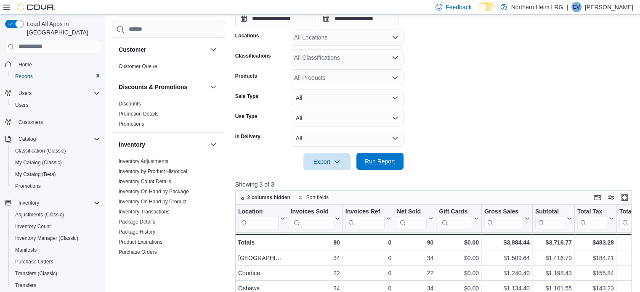 The width and height of the screenshot is (640, 292). Describe the element at coordinates (411, 218) in the screenshot. I see `div: Net Sold` at that location.